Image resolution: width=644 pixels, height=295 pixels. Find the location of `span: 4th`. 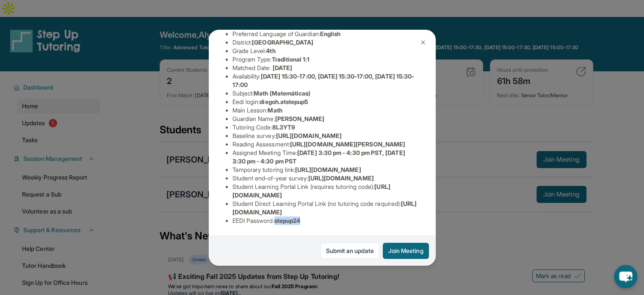

span: 4th is located at coordinates (270, 51).